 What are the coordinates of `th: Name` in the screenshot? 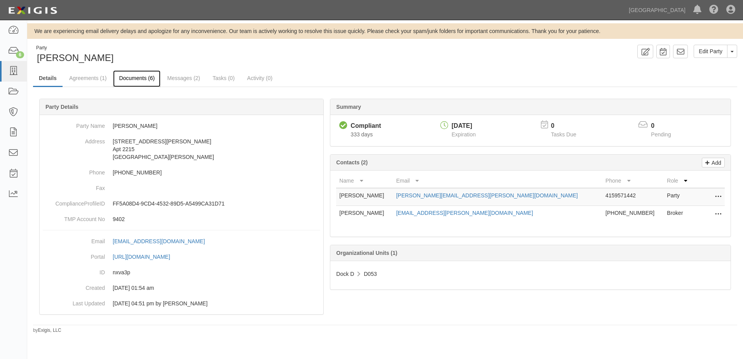 It's located at (364, 181).